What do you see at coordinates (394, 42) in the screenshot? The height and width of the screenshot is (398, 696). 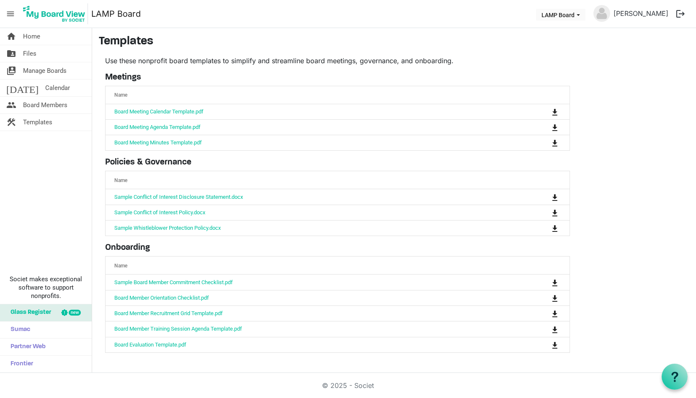 I see `h3: Templates` at bounding box center [394, 42].